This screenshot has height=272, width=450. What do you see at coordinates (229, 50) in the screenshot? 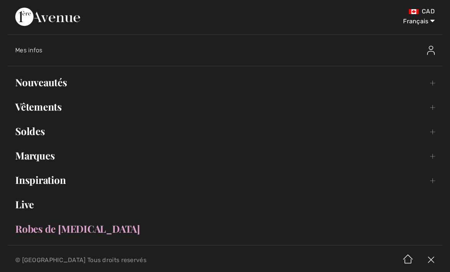
I see `a: Mes infosMes infos` at bounding box center [229, 50].